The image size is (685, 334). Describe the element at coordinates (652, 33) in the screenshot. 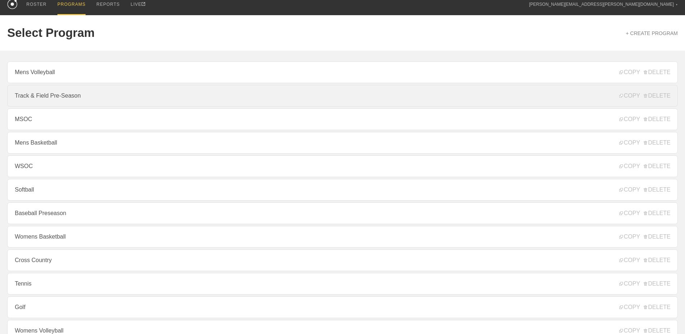

I see `a: + CREATE PROGRAM` at that location.